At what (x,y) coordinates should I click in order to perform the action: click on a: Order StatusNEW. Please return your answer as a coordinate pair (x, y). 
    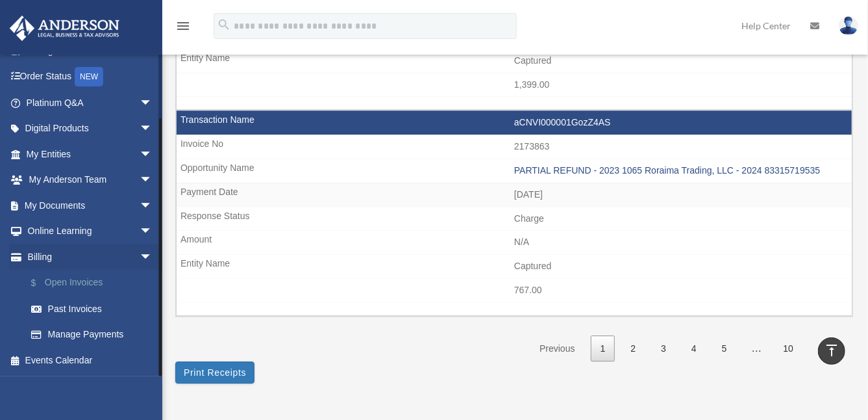
    Looking at the image, I should click on (91, 76).